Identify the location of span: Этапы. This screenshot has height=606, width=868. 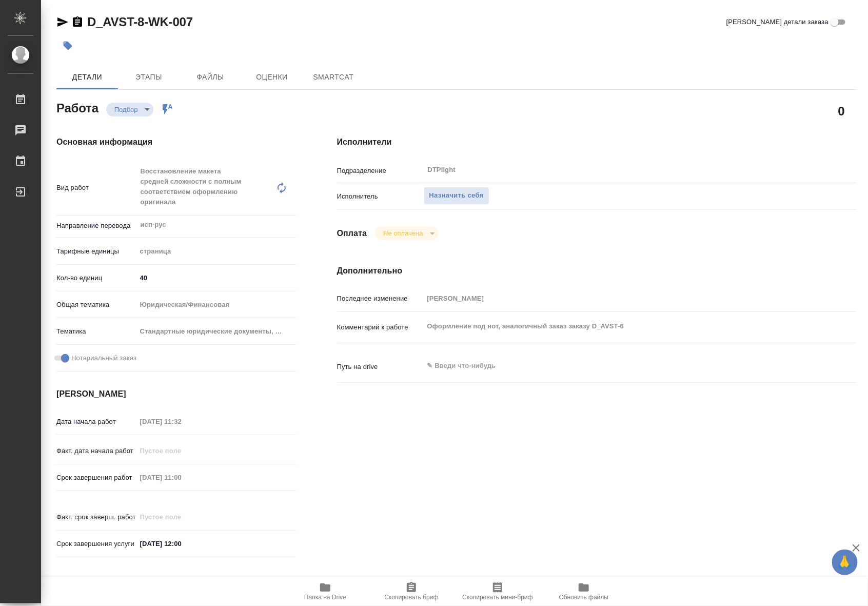
(149, 77).